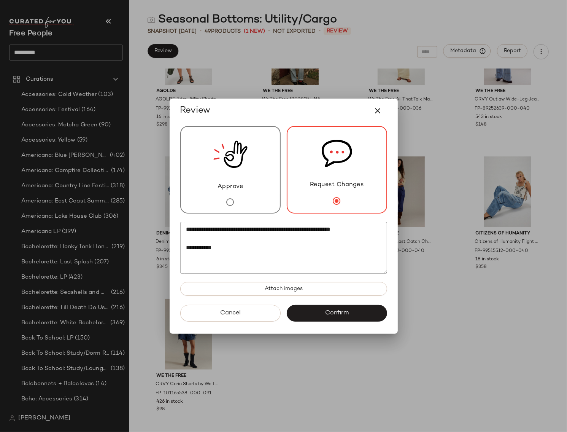 The image size is (567, 432). What do you see at coordinates (337, 185) in the screenshot?
I see `span: Request Changes` at bounding box center [337, 185].